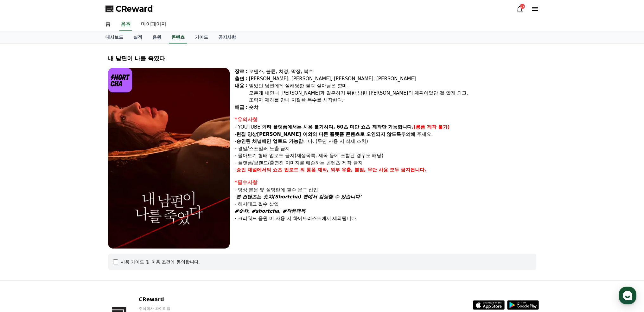 The width and height of the screenshot is (644, 312). Describe the element at coordinates (241, 79) in the screenshot. I see `div: 출연 :` at that location.